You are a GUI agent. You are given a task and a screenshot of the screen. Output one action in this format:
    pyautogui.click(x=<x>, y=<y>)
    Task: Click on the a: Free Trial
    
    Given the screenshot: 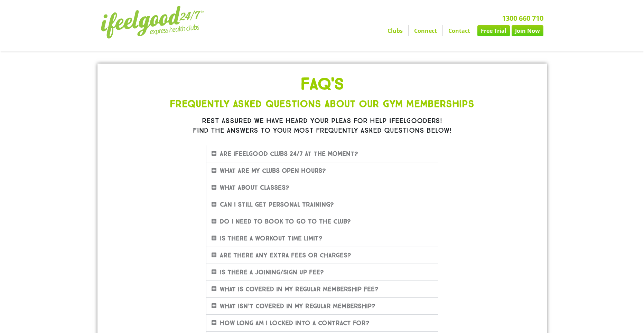 What is the action you would take?
    pyautogui.click(x=493, y=31)
    